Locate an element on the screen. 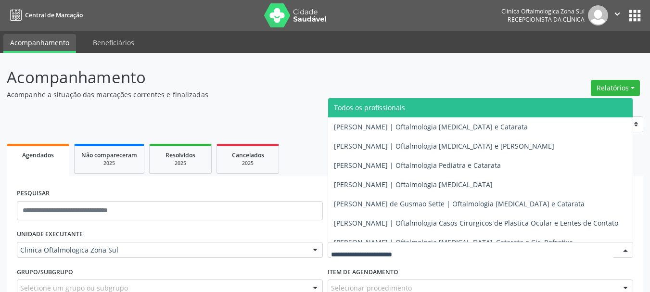 The width and height of the screenshot is (650, 292). span: Recepcionista da clínica is located at coordinates (546, 19).